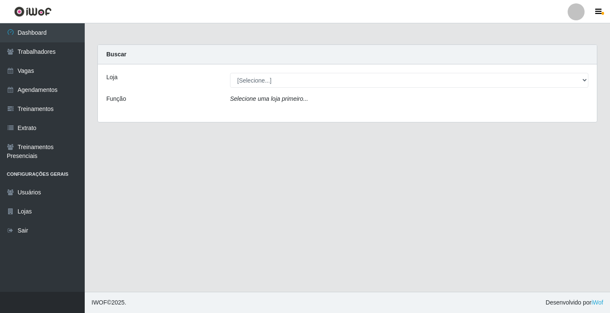  What do you see at coordinates (33, 11) in the screenshot?
I see `img: CoreUI Logo` at bounding box center [33, 11].